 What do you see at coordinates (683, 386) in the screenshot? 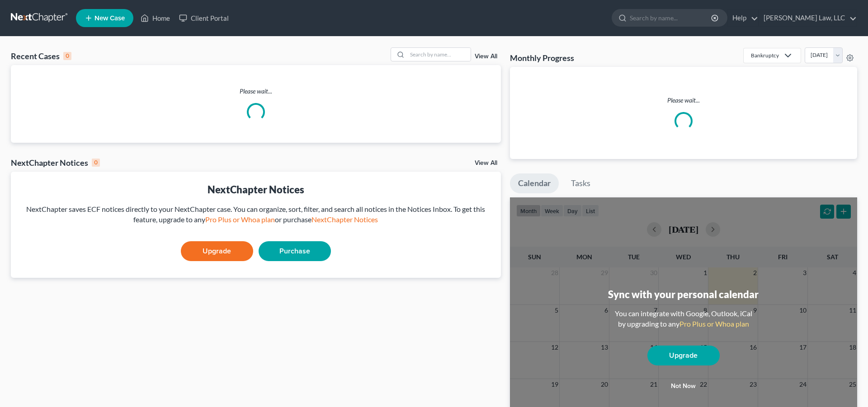
I see `button: Not now` at bounding box center [683, 386].